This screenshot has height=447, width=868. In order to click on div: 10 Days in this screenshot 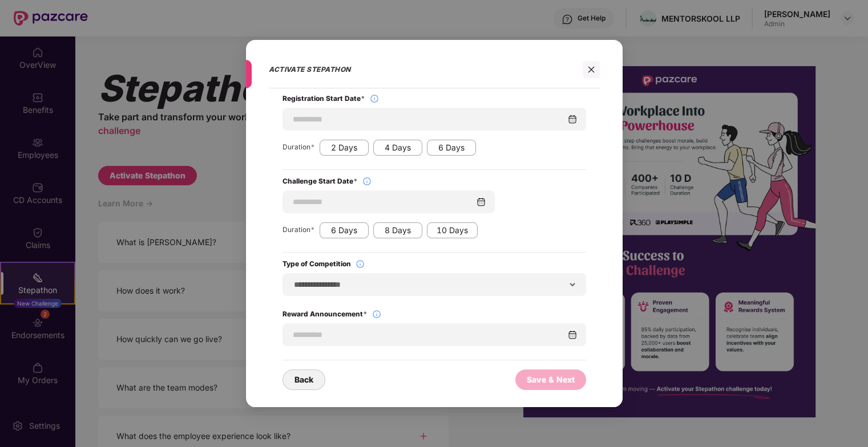, I will do `click(451, 230)`.